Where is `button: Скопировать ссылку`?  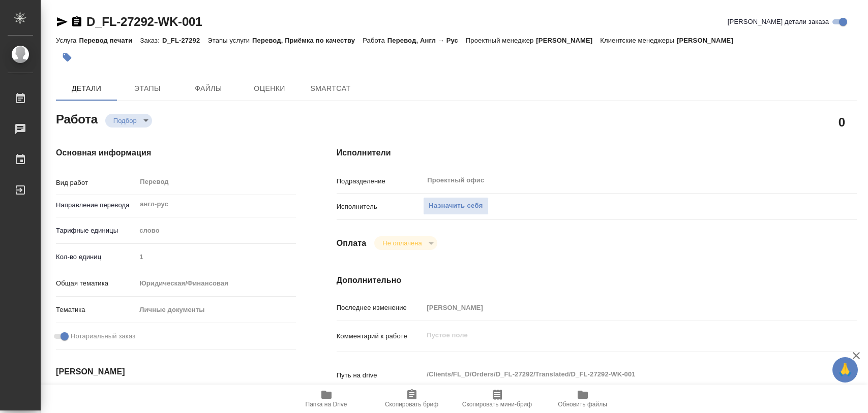
button: Скопировать ссылку is located at coordinates (77, 22).